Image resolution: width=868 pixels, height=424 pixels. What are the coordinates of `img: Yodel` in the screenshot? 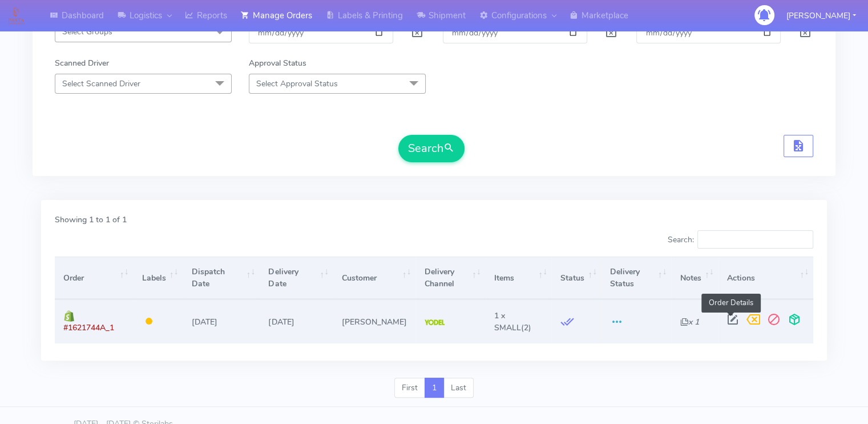 It's located at (434, 322).